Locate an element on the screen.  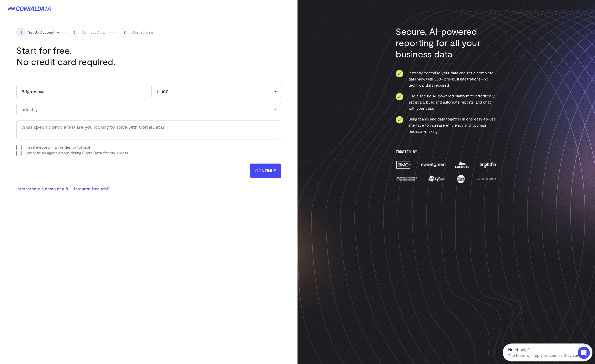
span: Connect Data is located at coordinates (93, 32).